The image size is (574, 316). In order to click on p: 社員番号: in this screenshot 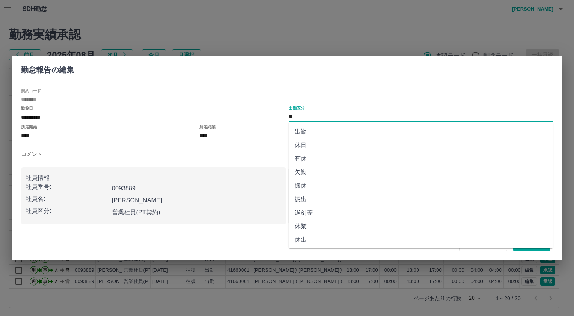, I will do `click(67, 187)`.